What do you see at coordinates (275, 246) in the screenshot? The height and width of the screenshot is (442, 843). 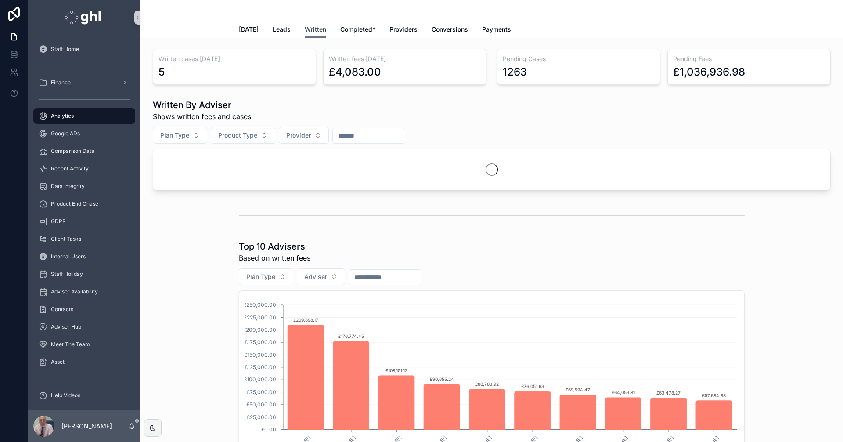 I see `h1: Top 10 Advisers` at bounding box center [275, 246].